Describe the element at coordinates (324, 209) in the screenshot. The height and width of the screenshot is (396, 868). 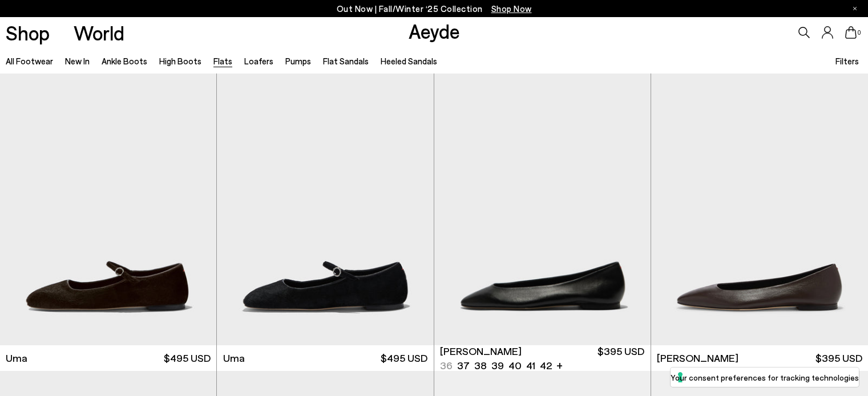
I see `a: Uma Ponyhair Flats` at that location.